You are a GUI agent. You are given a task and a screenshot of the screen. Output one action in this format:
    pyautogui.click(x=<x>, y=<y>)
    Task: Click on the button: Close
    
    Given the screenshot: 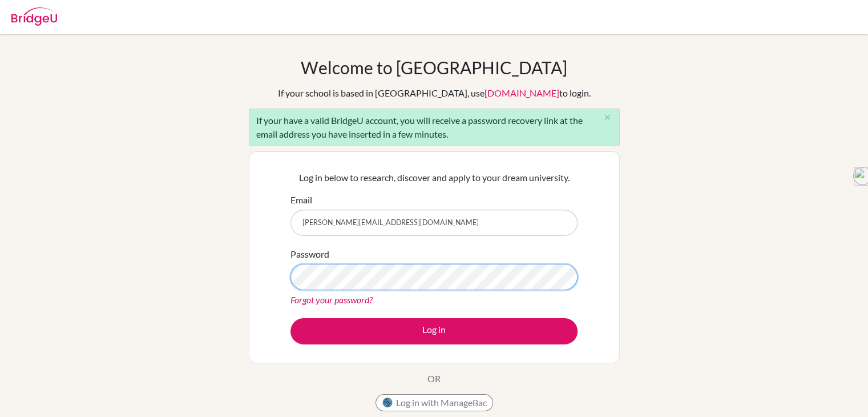 What is the action you would take?
    pyautogui.click(x=608, y=118)
    